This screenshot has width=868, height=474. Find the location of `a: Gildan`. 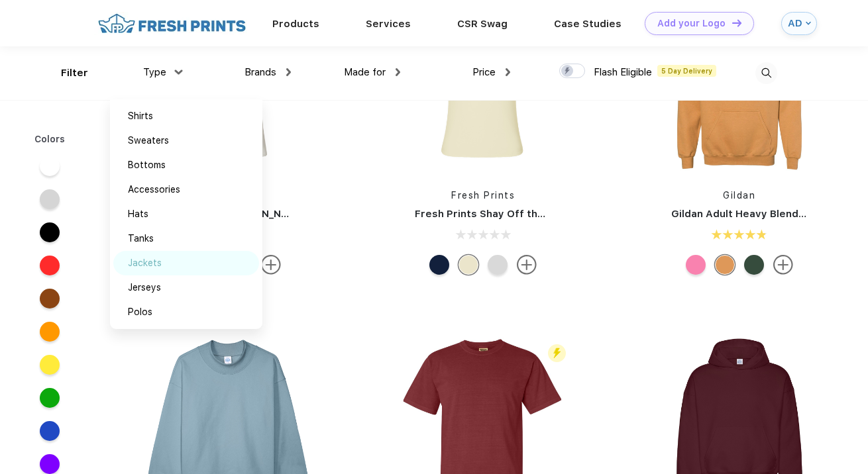

a: Gildan is located at coordinates (739, 195).